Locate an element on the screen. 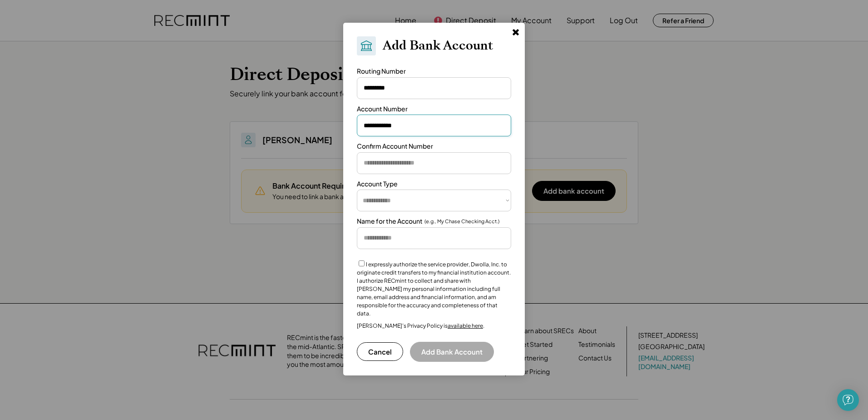  div: Confirm Account Number is located at coordinates (395, 146).